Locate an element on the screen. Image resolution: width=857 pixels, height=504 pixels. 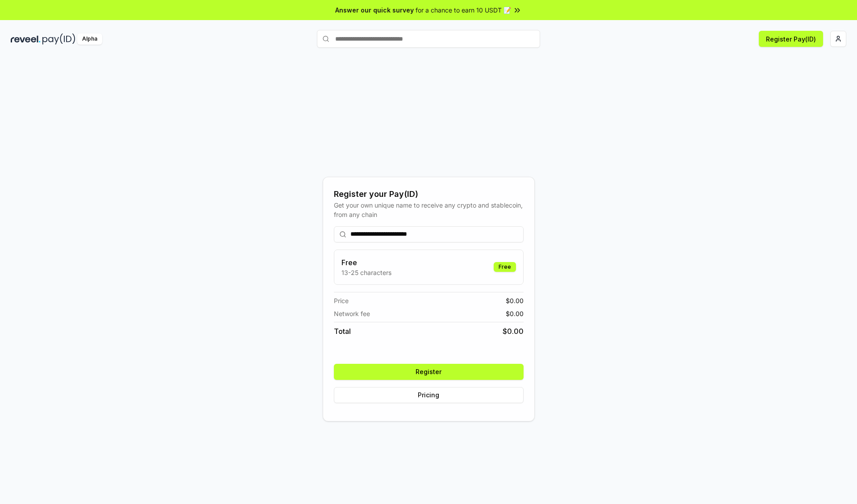
div: Register your Pay(ID) is located at coordinates (428, 194).